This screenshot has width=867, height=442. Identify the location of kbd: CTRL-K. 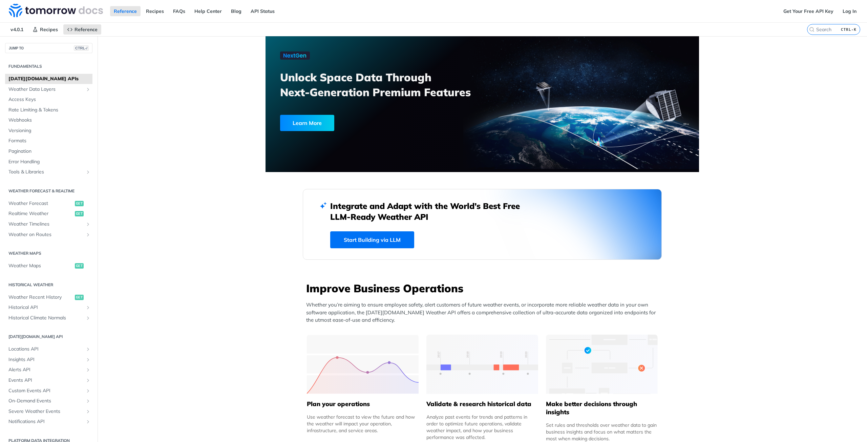
(849, 29).